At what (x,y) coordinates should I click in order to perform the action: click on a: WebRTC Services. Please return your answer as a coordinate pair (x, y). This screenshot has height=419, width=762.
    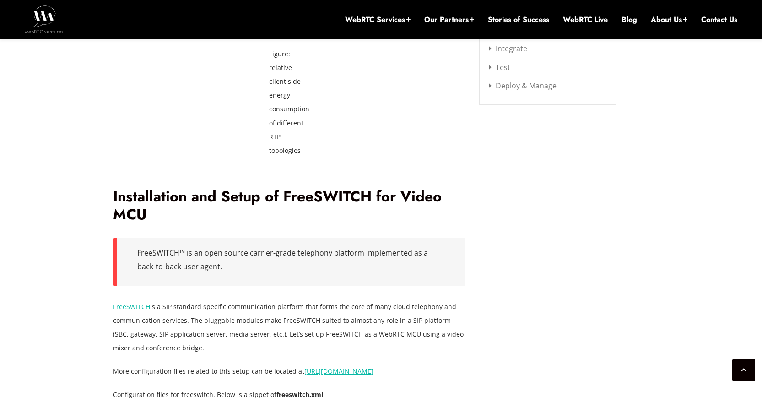
    Looking at the image, I should click on (377, 20).